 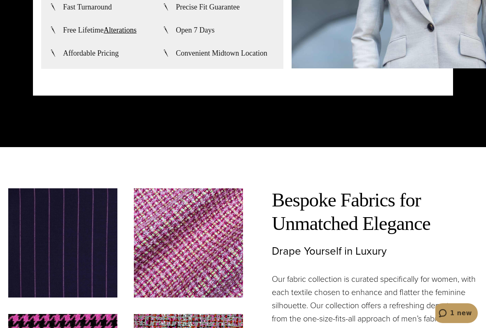 I want to click on span: Affordable Pricing, so click(x=91, y=53).